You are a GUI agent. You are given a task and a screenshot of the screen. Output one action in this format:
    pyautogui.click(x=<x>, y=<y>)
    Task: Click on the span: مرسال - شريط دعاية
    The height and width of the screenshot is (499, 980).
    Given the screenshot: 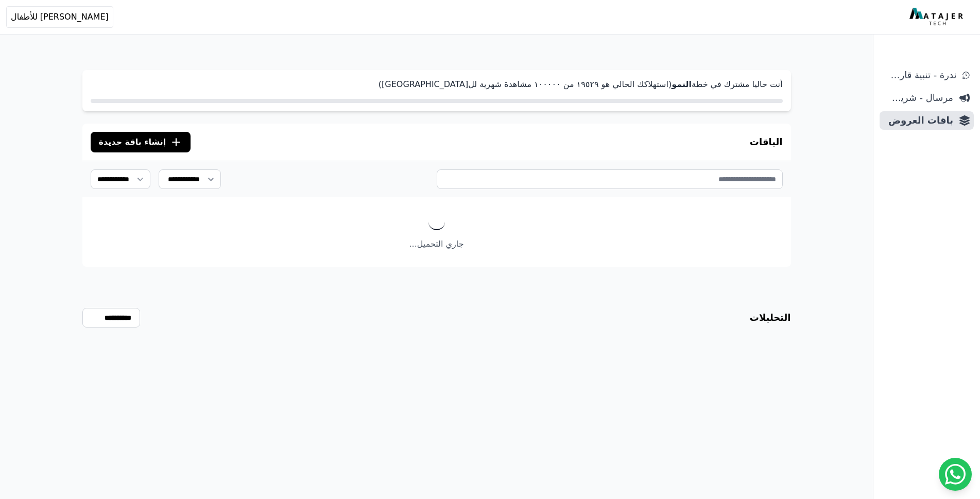 What is the action you would take?
    pyautogui.click(x=918, y=98)
    